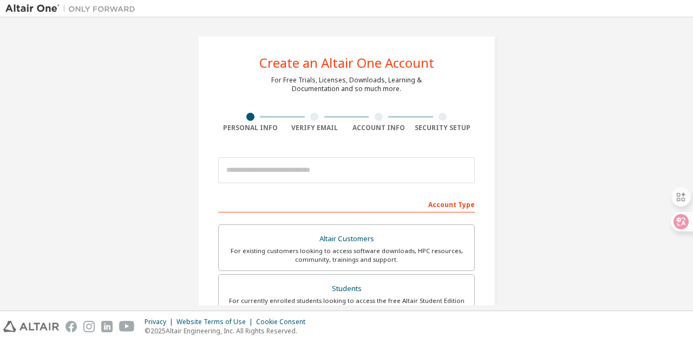 The image size is (693, 342). Describe the element at coordinates (89, 326) in the screenshot. I see `img: instagram.svg` at that location.